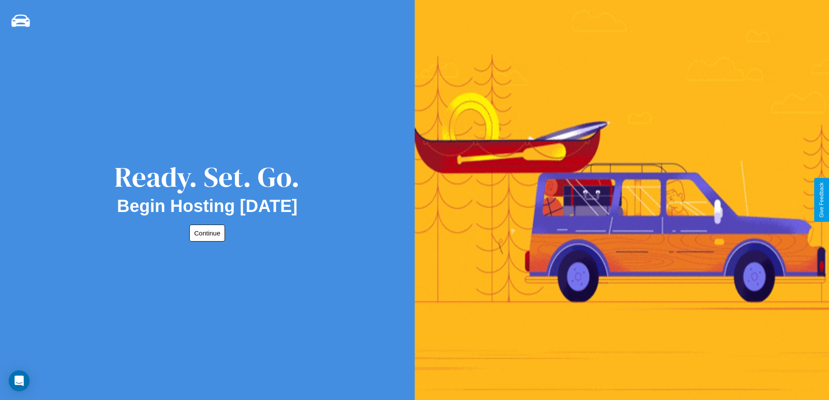 The height and width of the screenshot is (400, 829). What do you see at coordinates (207, 233) in the screenshot?
I see `button: Continue` at bounding box center [207, 233].